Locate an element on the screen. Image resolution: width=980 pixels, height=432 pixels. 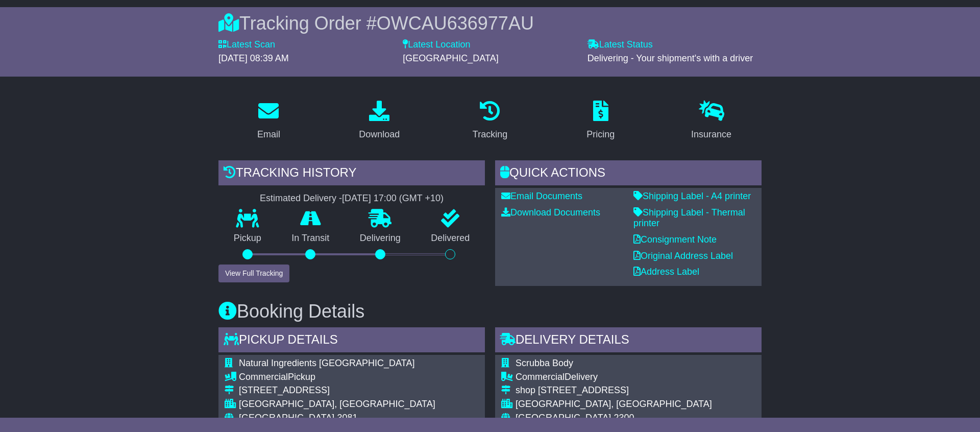
div: Email is located at coordinates (268, 134).